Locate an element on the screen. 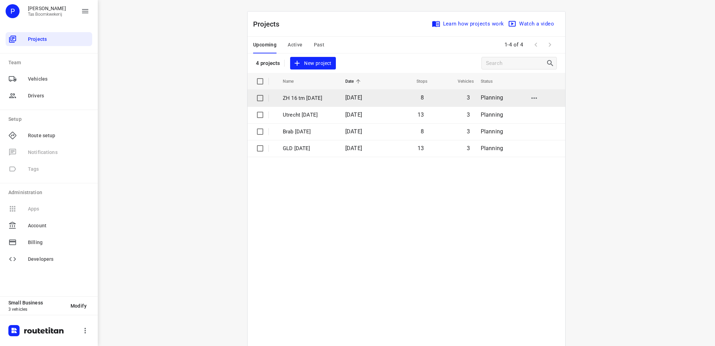 The image size is (715, 346). div: Developers is located at coordinates (49, 259).